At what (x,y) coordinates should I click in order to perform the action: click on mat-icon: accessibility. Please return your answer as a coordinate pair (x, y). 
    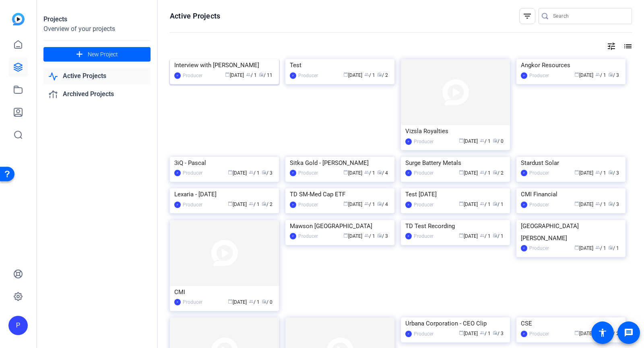
    Looking at the image, I should click on (603, 333).